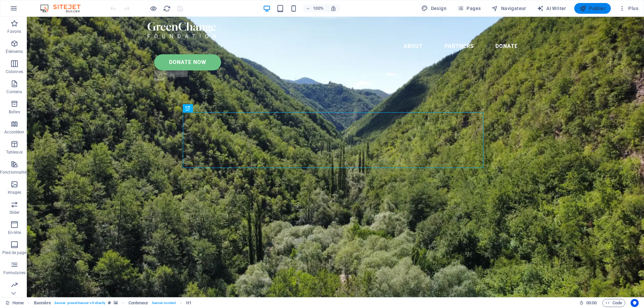 Image resolution: width=644 pixels, height=308 pixels. Describe the element at coordinates (14, 92) in the screenshot. I see `p: Contenu` at that location.